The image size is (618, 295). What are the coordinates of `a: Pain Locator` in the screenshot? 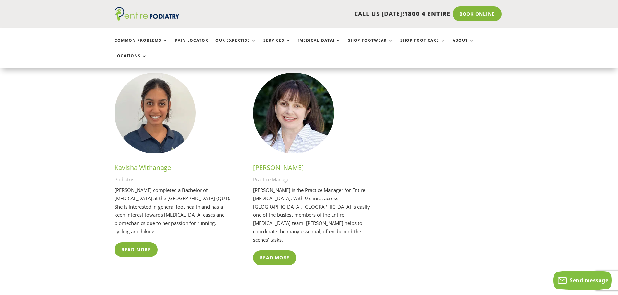 It's located at (191, 45).